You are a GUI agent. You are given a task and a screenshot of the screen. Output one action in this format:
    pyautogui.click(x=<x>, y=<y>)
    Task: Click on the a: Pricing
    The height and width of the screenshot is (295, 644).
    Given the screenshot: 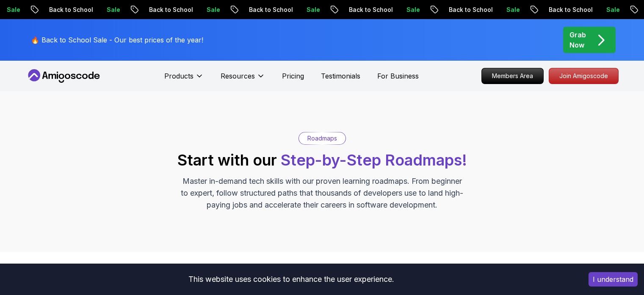 What is the action you would take?
    pyautogui.click(x=293, y=76)
    